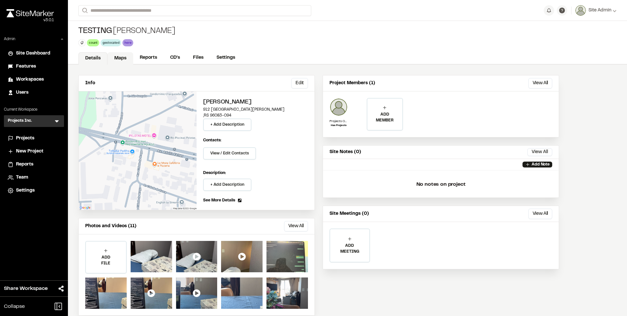 This screenshot has width=627, height=316. What do you see at coordinates (34, 151) in the screenshot?
I see `a: New Project` at bounding box center [34, 151].